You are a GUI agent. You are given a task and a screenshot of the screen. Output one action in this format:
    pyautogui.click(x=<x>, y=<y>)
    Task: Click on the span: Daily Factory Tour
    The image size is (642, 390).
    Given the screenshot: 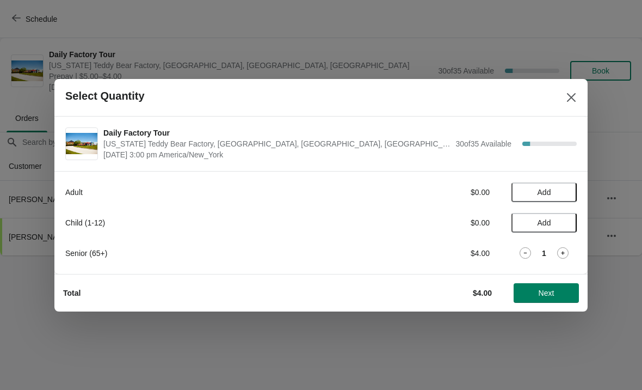 What is the action you would take?
    pyautogui.click(x=277, y=133)
    